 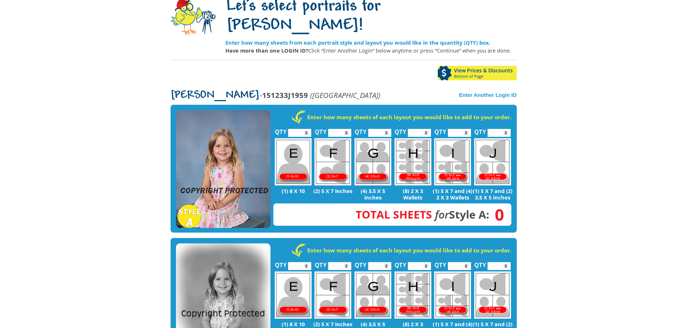 I want to click on a: Enter Another Login ID, so click(x=488, y=95).